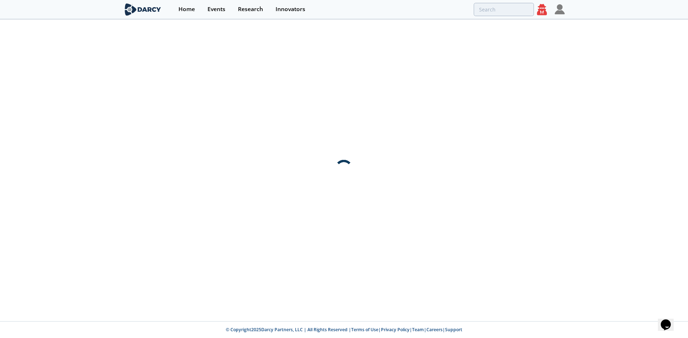 This screenshot has width=688, height=338. I want to click on a: Team, so click(418, 330).